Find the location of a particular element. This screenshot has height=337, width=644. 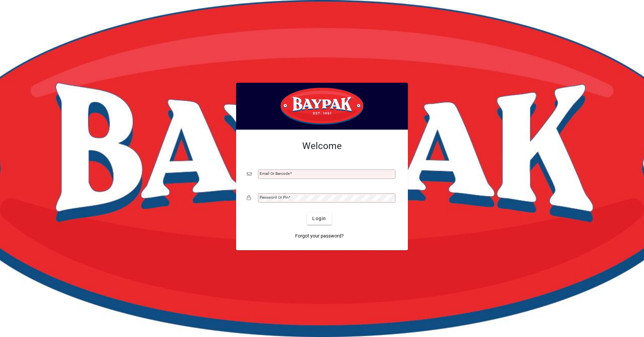

span: Forgot your password? is located at coordinates (319, 236).